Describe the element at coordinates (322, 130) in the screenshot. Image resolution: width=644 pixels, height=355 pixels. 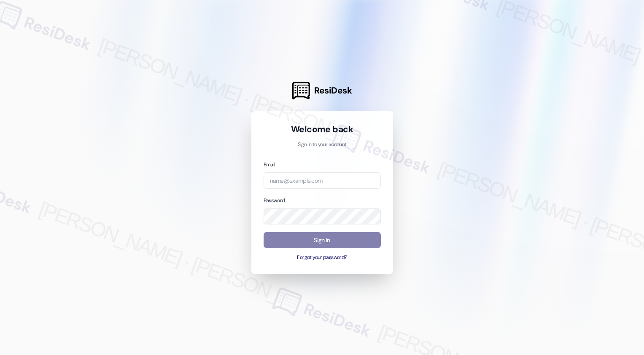
I see `h1: Welcome back` at that location.